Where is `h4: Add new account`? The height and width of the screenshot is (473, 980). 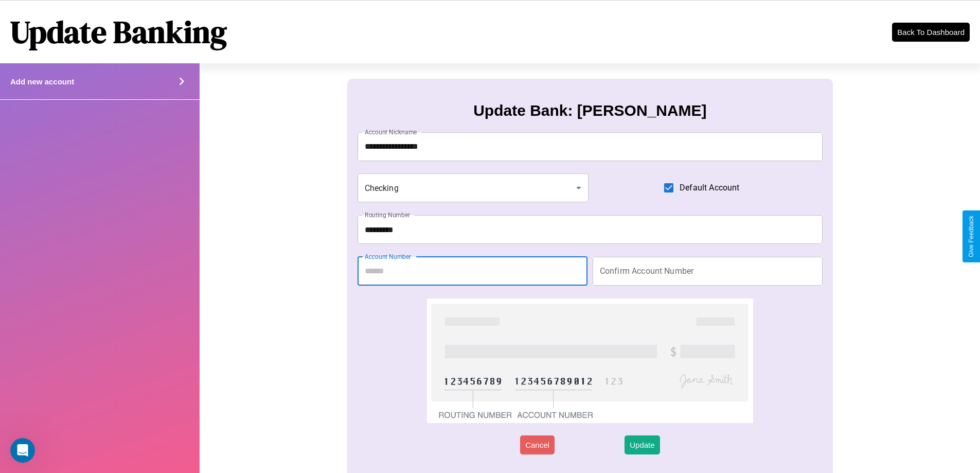
h4: Add new account is located at coordinates (43, 81).